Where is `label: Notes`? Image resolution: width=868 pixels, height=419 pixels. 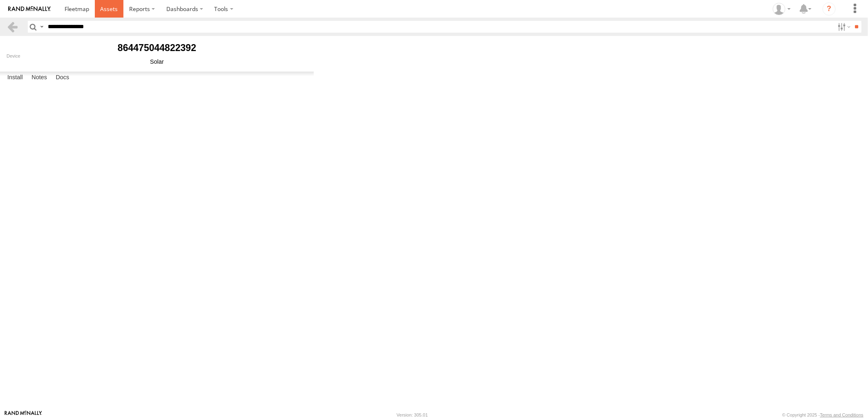 label: Notes is located at coordinates (39, 77).